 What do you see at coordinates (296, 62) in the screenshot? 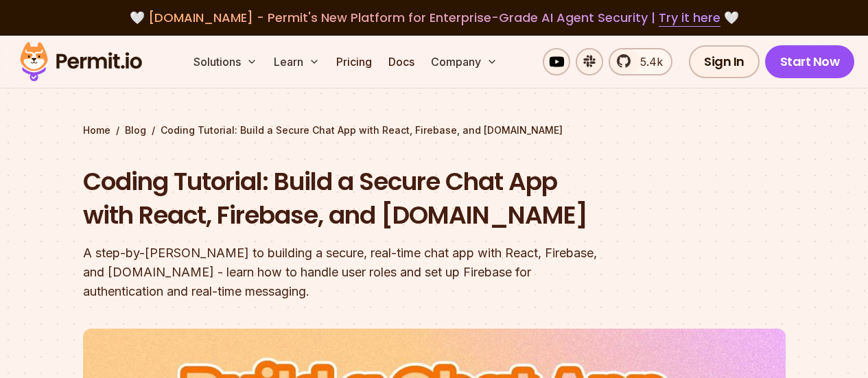
I see `button: Learn` at bounding box center [296, 62].